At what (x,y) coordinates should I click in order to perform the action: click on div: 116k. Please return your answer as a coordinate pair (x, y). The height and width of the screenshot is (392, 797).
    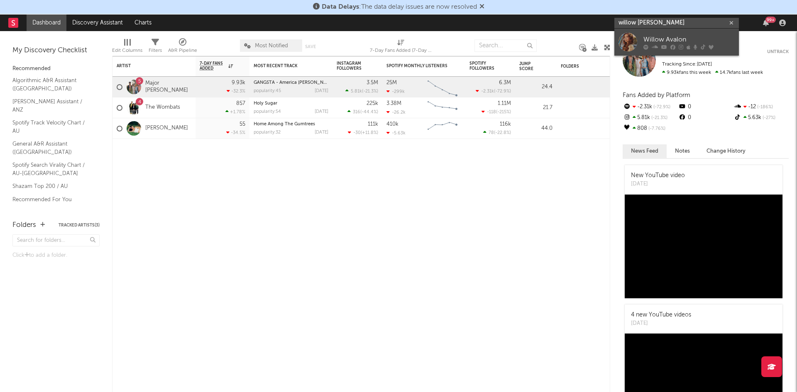
    Looking at the image, I should click on (505, 124).